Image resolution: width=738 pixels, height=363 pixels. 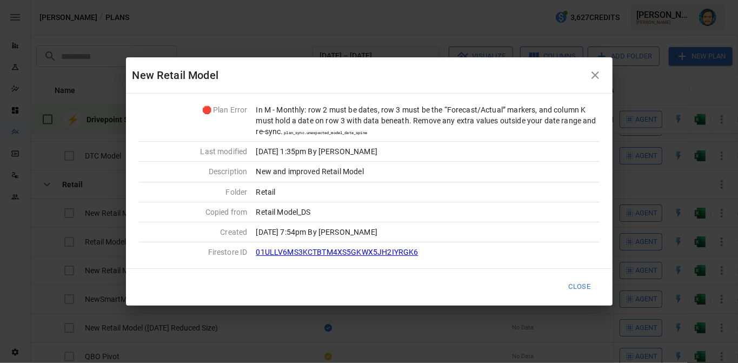 I want to click on div: Retail Model_DS, so click(x=428, y=212).